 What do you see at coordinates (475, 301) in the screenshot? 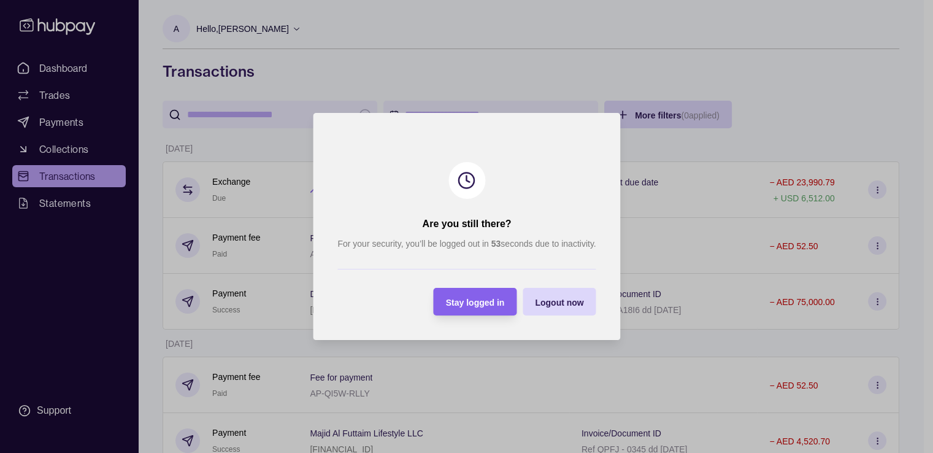
I see `button: Stay logged in` at bounding box center [475, 301].